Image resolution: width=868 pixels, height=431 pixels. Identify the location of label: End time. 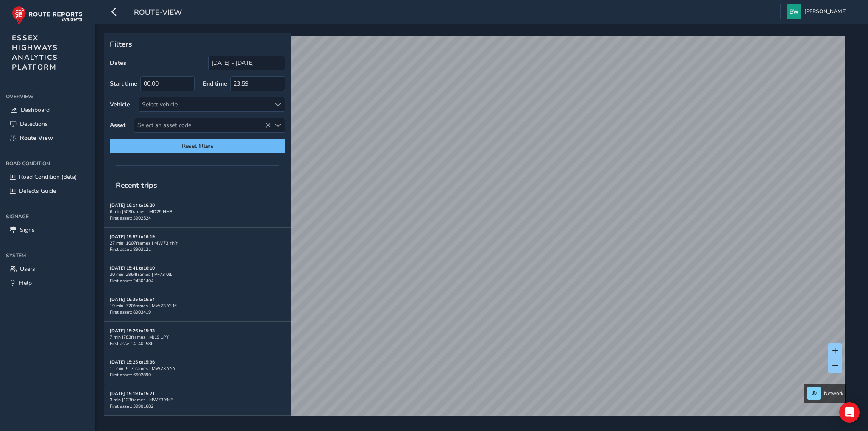
(215, 83).